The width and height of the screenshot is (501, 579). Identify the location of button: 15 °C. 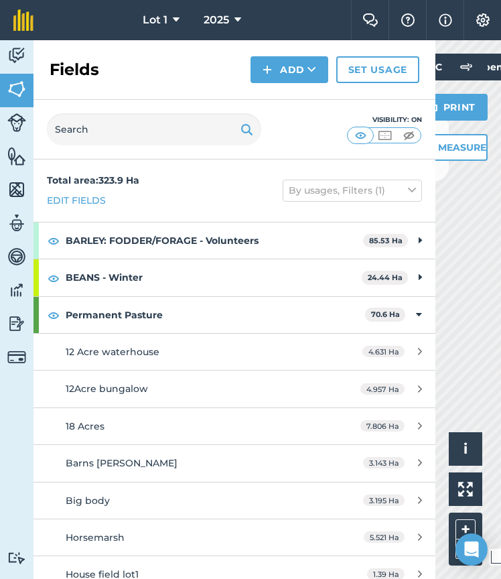
(447, 67).